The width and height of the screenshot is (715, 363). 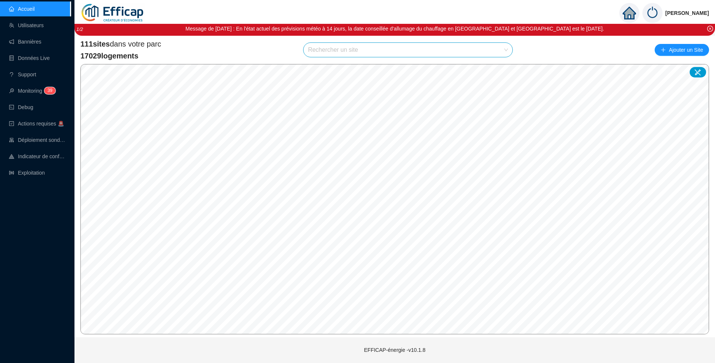 I want to click on a: databaseDonnées Live, so click(x=29, y=58).